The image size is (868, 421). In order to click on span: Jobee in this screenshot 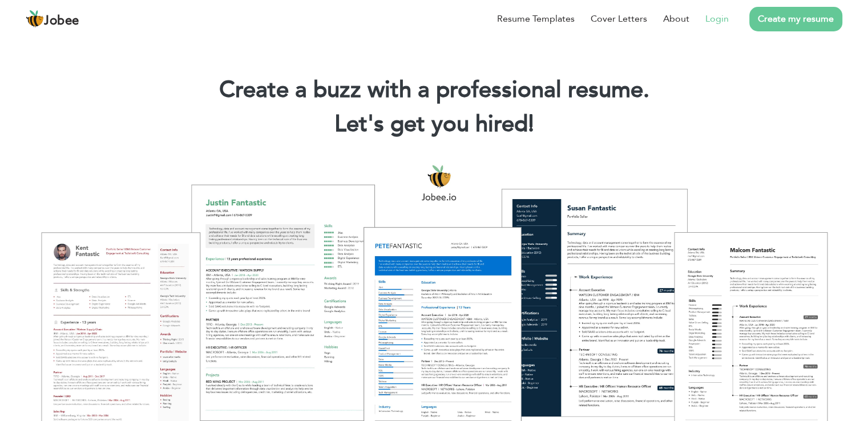, I will do `click(61, 21)`.